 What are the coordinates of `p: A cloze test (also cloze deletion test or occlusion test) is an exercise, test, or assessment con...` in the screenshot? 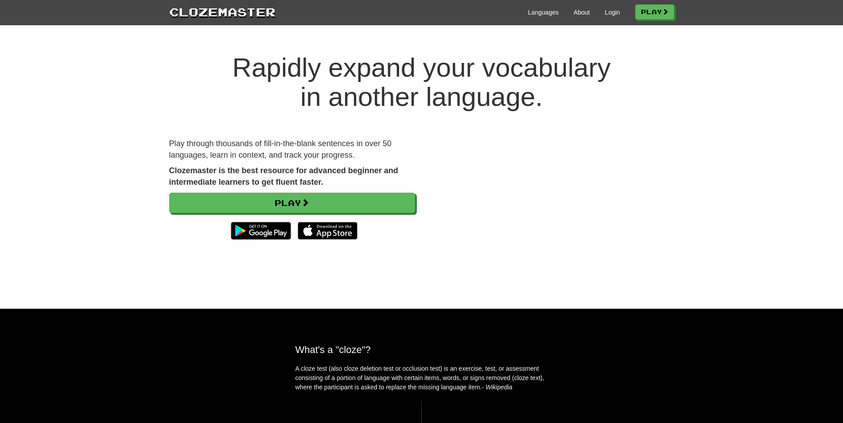 It's located at (422, 378).